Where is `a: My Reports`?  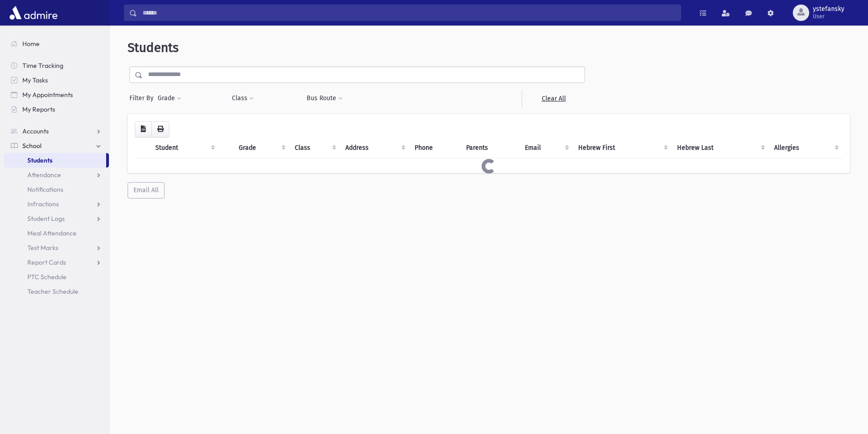 a: My Reports is located at coordinates (56, 109).